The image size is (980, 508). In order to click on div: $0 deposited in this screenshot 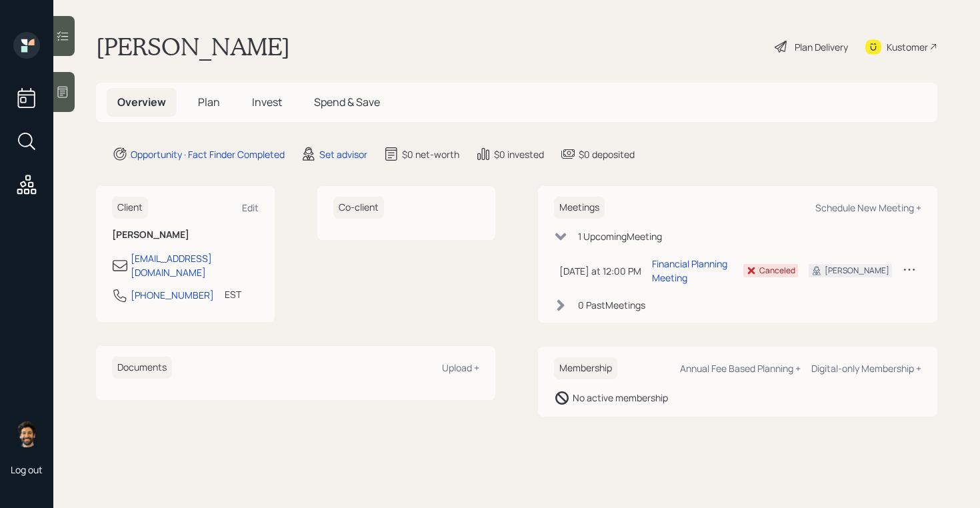, I will do `click(606, 154)`.